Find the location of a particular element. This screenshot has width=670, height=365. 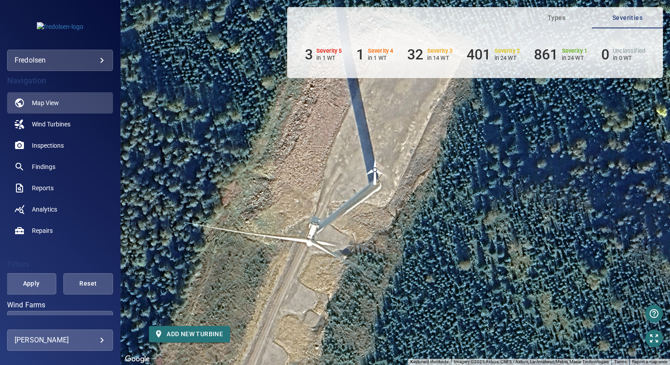

gmp-advanced-marker: WTG28 is located at coordinates (375, 172).